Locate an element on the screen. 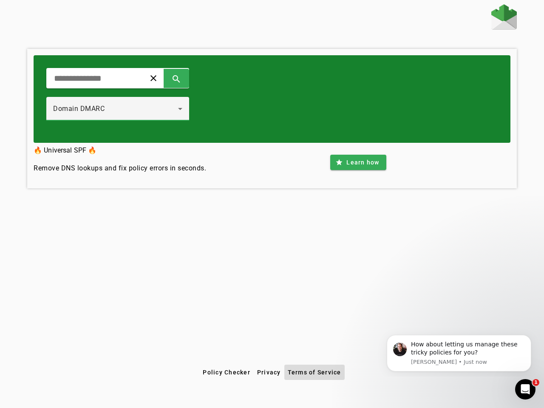  button: Terms of Service is located at coordinates (314, 372).